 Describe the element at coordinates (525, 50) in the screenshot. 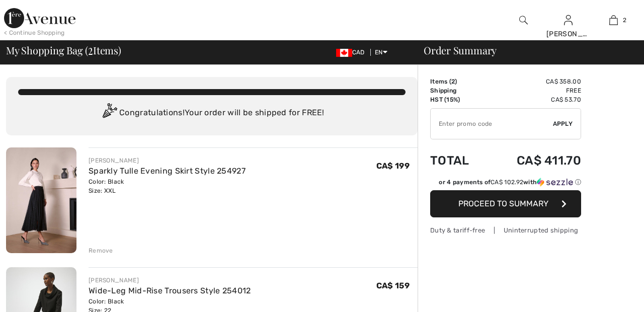

I see `div: Order Summary` at that location.